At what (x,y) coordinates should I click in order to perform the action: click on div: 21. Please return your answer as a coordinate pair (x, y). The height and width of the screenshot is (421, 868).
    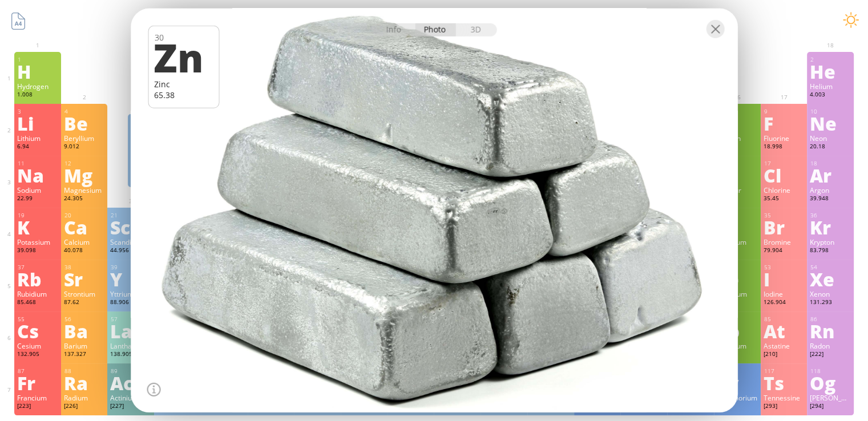
    Looking at the image, I should click on (131, 215).